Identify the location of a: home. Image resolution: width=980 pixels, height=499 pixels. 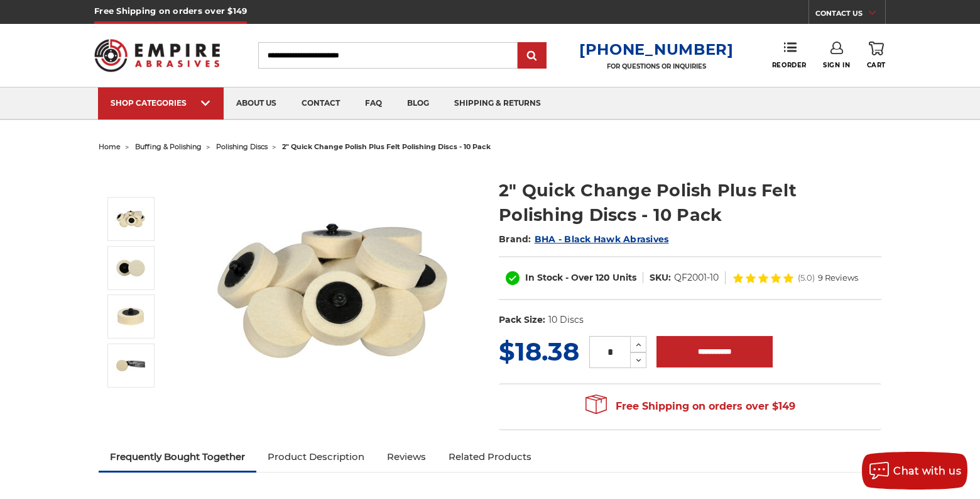
(109, 147).